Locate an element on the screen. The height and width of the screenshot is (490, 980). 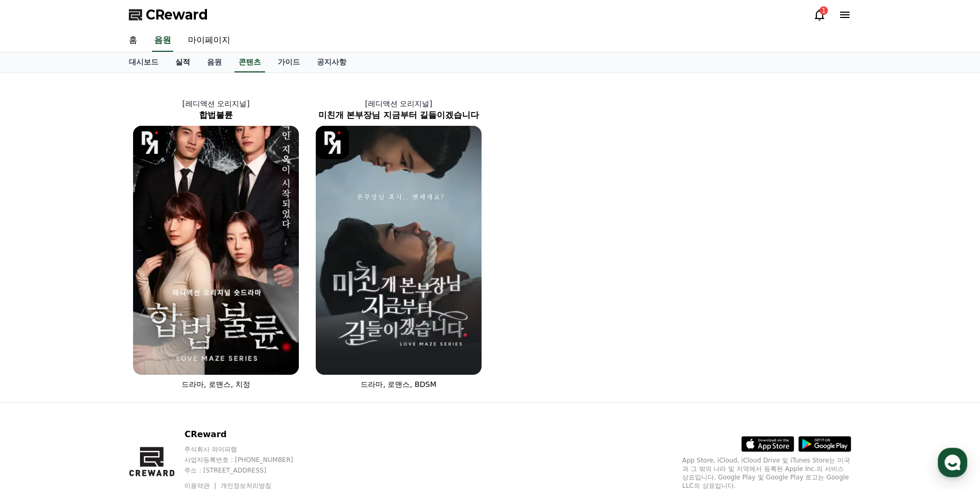
a: 대시보드 is located at coordinates (144, 63).